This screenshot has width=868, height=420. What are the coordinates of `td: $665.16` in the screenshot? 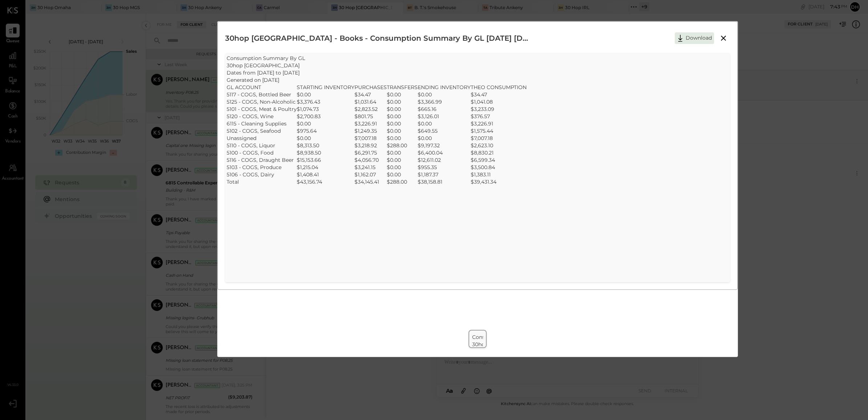 It's located at (444, 109).